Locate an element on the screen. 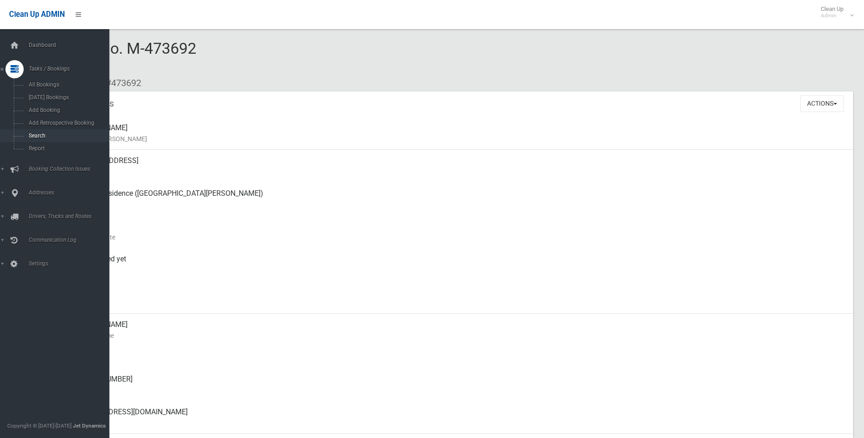 The image size is (864, 438). div: Not collected yet is located at coordinates (459, 265).